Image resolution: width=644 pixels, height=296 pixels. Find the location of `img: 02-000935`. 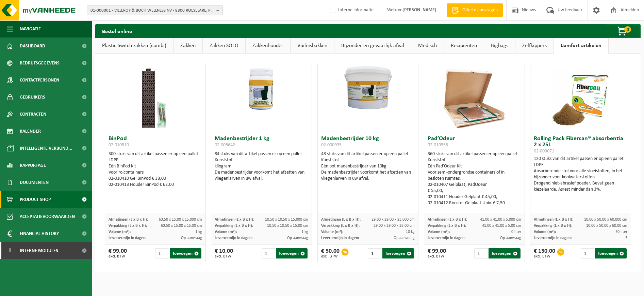

img: 02-000935 is located at coordinates (368, 89).